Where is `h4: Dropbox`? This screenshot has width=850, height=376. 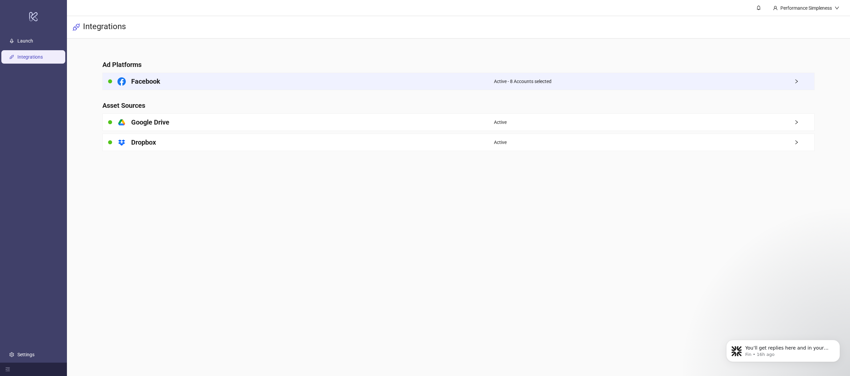
h4: Dropbox is located at coordinates (144, 142).